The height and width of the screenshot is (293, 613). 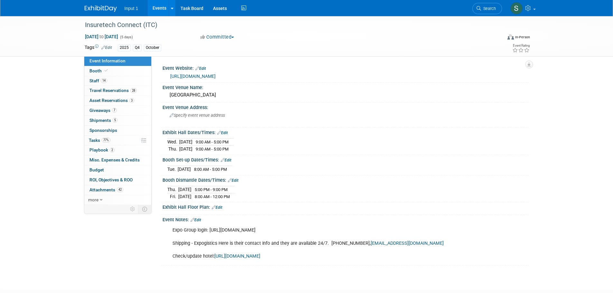 I want to click on span: Specify event venue address, so click(x=197, y=115).